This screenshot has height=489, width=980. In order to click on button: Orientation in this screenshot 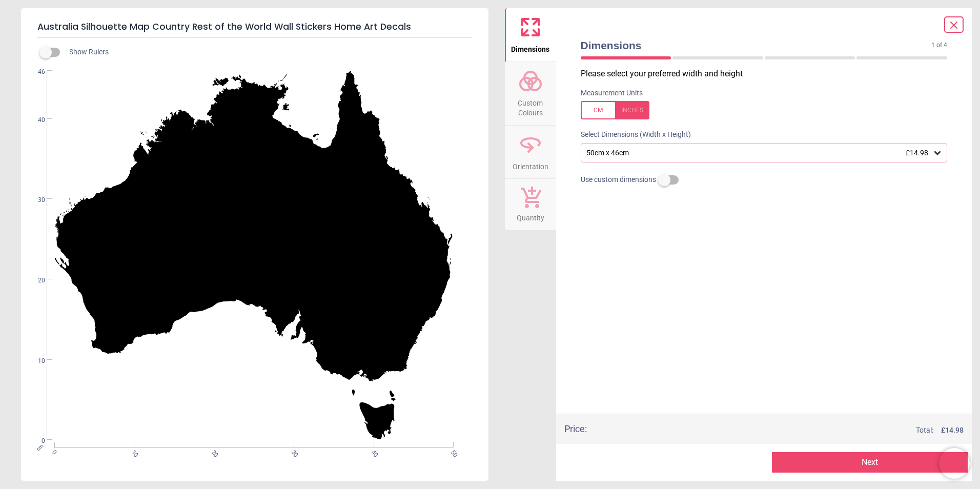, I will do `click(531, 152)`.